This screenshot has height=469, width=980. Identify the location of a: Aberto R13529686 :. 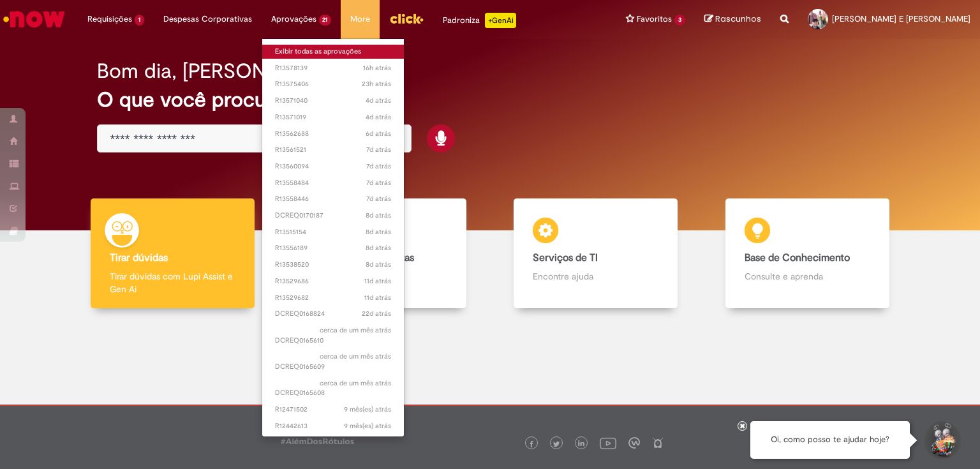
(333, 281).